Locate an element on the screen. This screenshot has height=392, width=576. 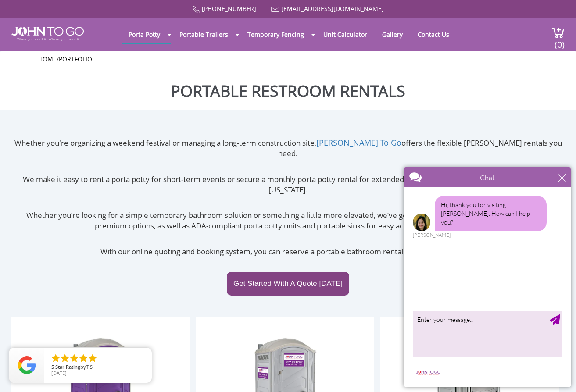
textarea: type your message is located at coordinates (89, 171).